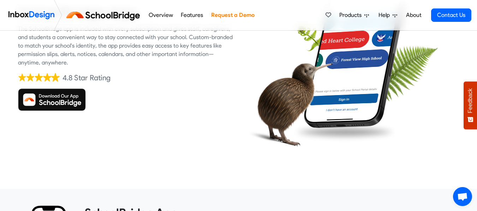 This screenshot has height=211, width=477. What do you see at coordinates (387, 15) in the screenshot?
I see `a: Help` at bounding box center [387, 15].